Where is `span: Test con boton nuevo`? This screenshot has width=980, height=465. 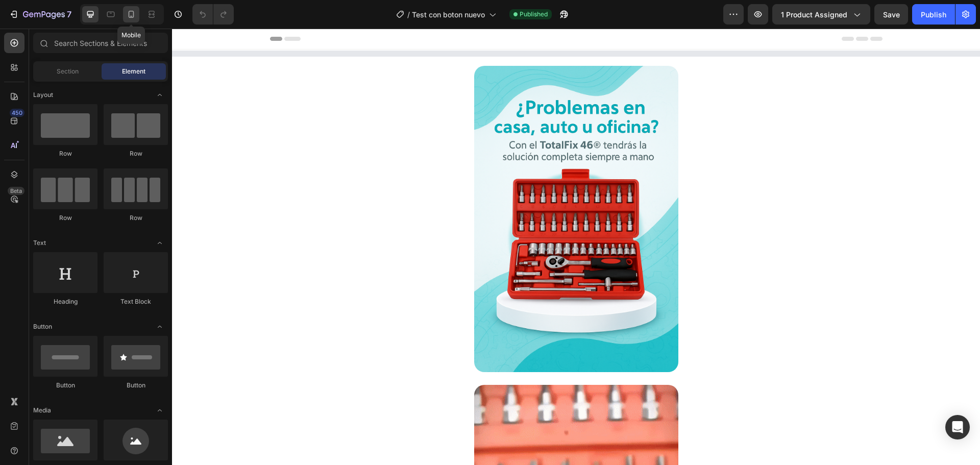
span: Test con boton nuevo is located at coordinates (448, 14).